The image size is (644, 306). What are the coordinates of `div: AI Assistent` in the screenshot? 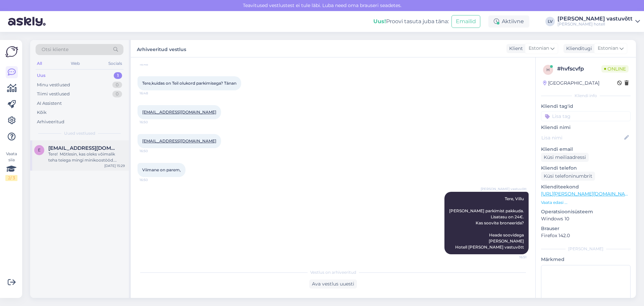 It's located at (49, 104).